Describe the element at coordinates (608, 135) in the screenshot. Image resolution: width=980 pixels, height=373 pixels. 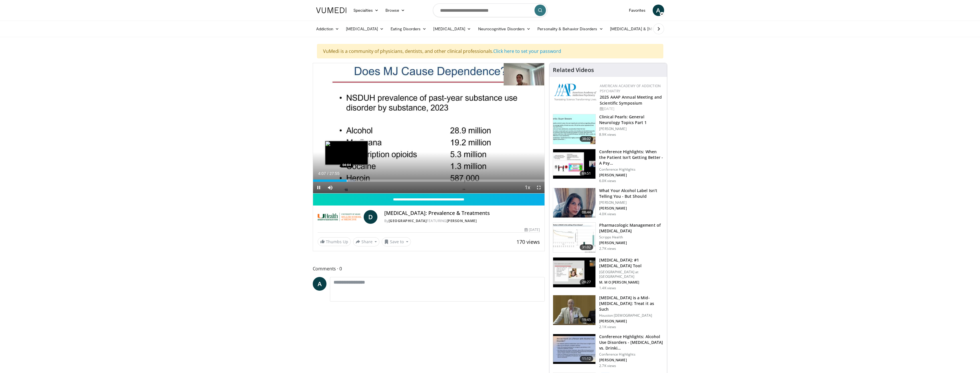
I see `p: 8.9K views` at that location.